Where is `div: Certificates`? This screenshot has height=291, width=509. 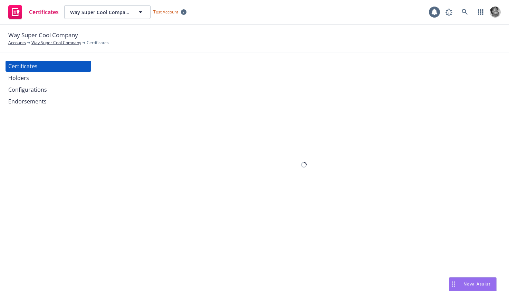 div: Certificates is located at coordinates (23, 66).